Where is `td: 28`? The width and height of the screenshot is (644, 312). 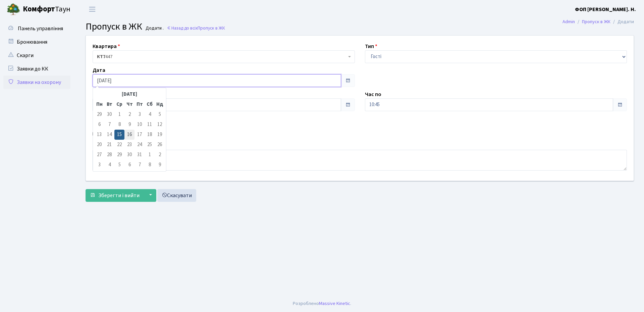 td: 28 is located at coordinates (110, 155).